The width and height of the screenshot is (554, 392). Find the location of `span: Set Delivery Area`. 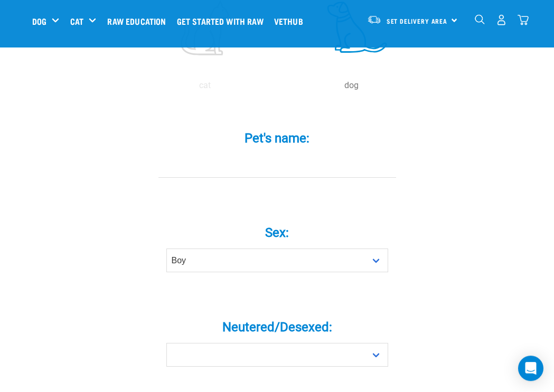

span: Set Delivery Area is located at coordinates (417, 21).